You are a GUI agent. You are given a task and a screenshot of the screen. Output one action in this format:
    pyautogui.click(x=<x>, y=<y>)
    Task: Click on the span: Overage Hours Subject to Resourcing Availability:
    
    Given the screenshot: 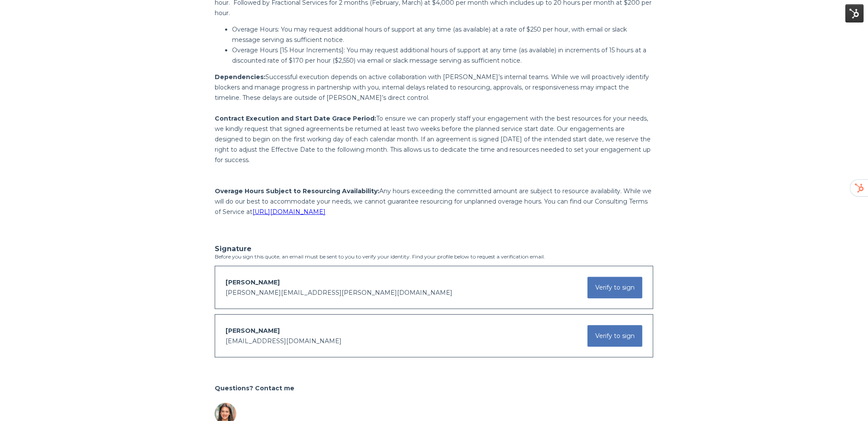 What is the action you would take?
    pyautogui.click(x=297, y=191)
    